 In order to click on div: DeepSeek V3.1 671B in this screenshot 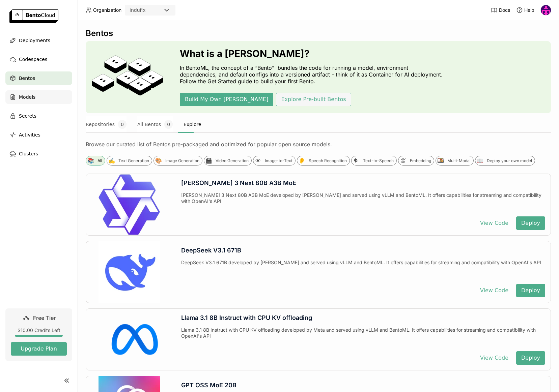, I will do `click(363, 250)`.